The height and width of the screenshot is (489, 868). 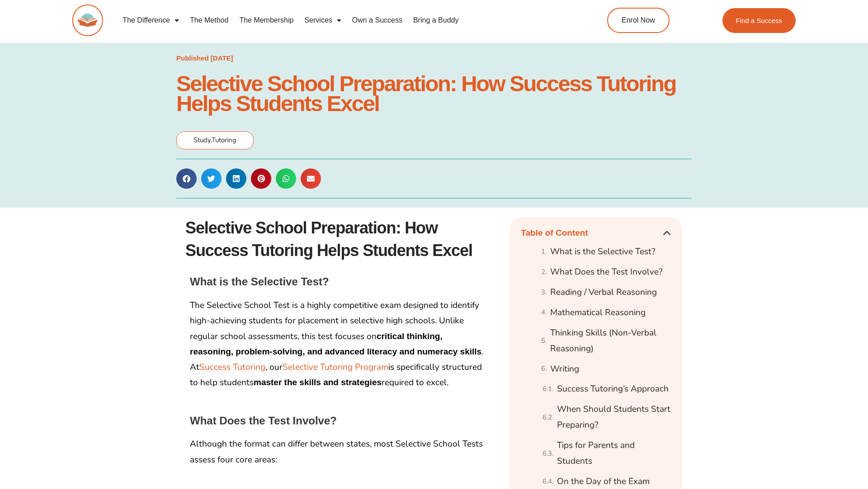 What do you see at coordinates (613, 453) in the screenshot?
I see `a: Tips for Parents and Students` at bounding box center [613, 453].